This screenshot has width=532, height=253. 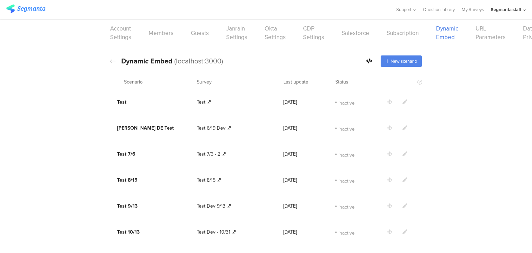 I want to click on span: Last update, so click(x=296, y=82).